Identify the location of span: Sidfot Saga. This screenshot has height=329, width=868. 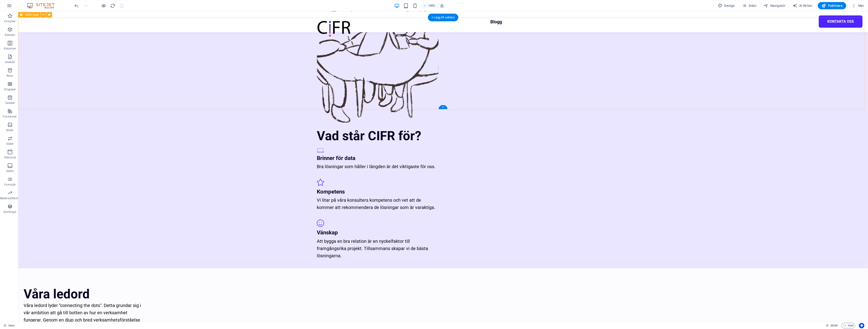
(32, 15).